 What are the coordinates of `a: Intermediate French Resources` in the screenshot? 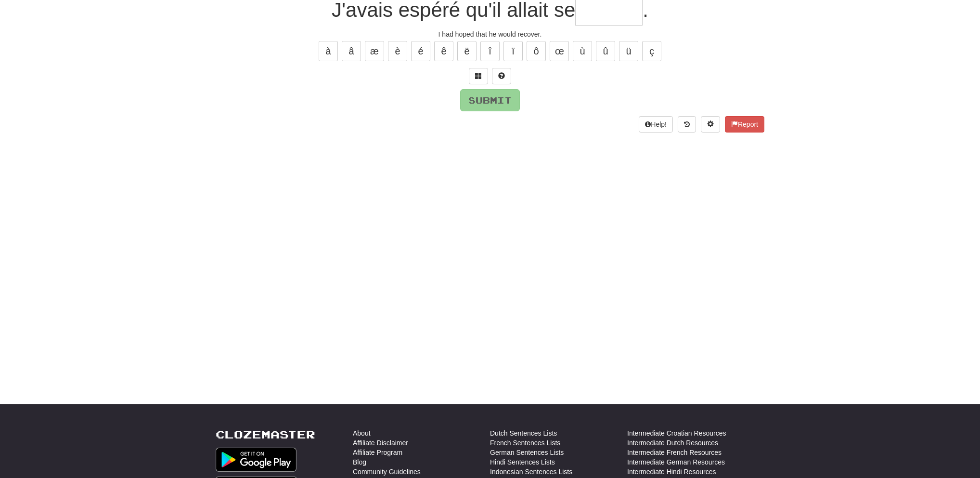 It's located at (674, 452).